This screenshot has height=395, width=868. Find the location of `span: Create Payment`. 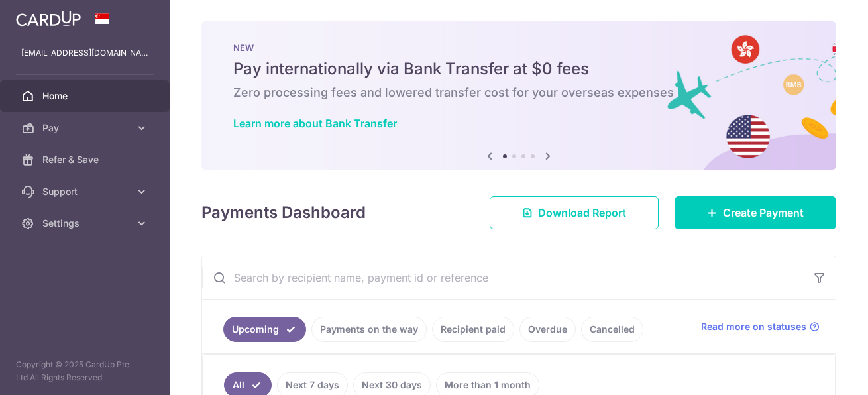

span: Create Payment is located at coordinates (764, 213).